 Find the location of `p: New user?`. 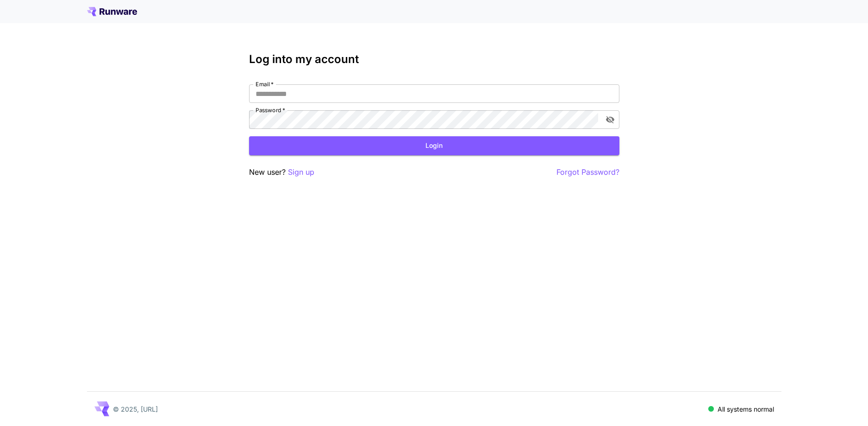

p: New user? is located at coordinates (281, 172).